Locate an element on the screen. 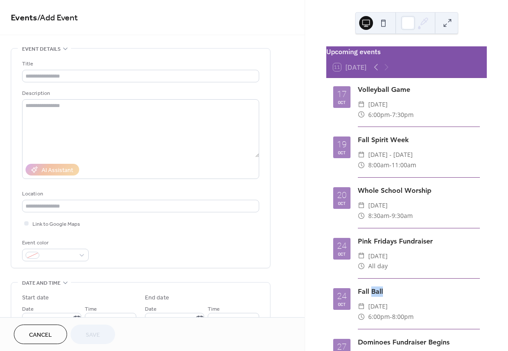 This screenshot has height=351, width=508. div: Fall Ball is located at coordinates (419, 291).